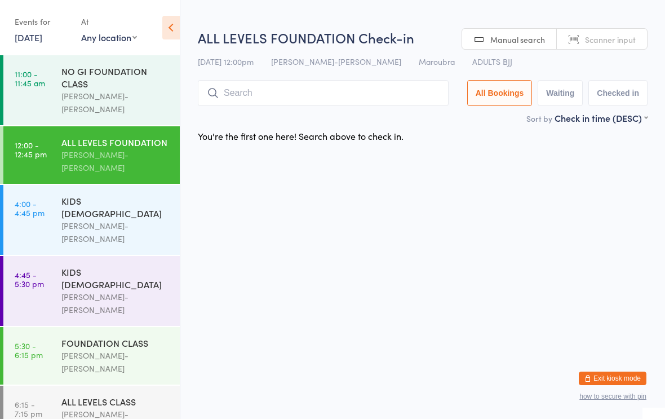 The width and height of the screenshot is (665, 419). I want to click on div: You're the first one here! Search above to check in., so click(300, 136).